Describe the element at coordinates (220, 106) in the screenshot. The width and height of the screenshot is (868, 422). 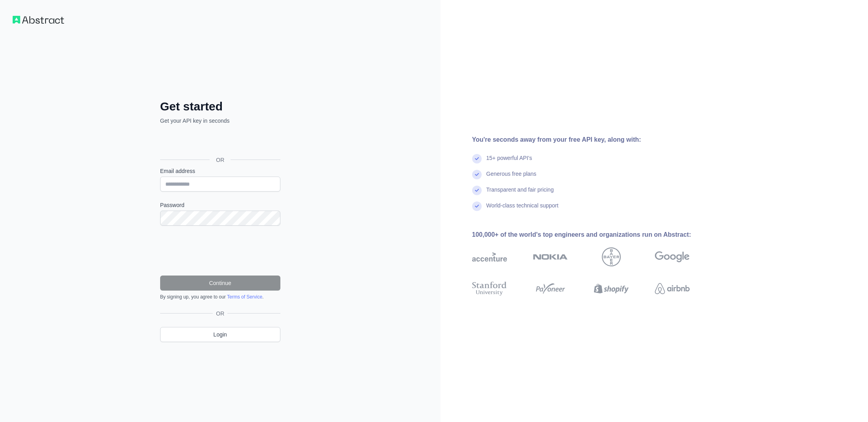
I see `h2: Get started` at that location.